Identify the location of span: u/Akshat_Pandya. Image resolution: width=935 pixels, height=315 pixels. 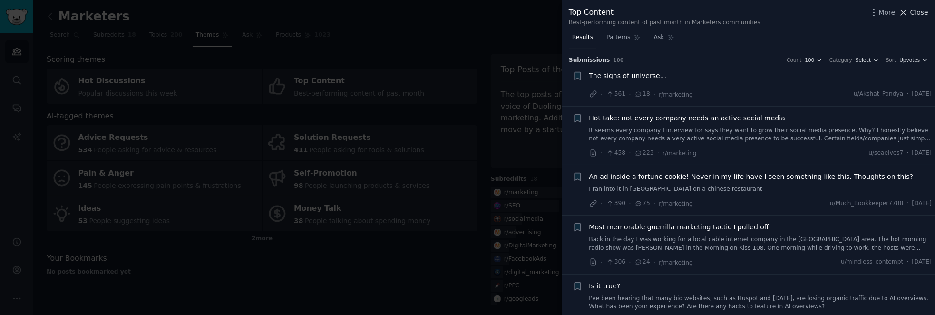
(878, 94).